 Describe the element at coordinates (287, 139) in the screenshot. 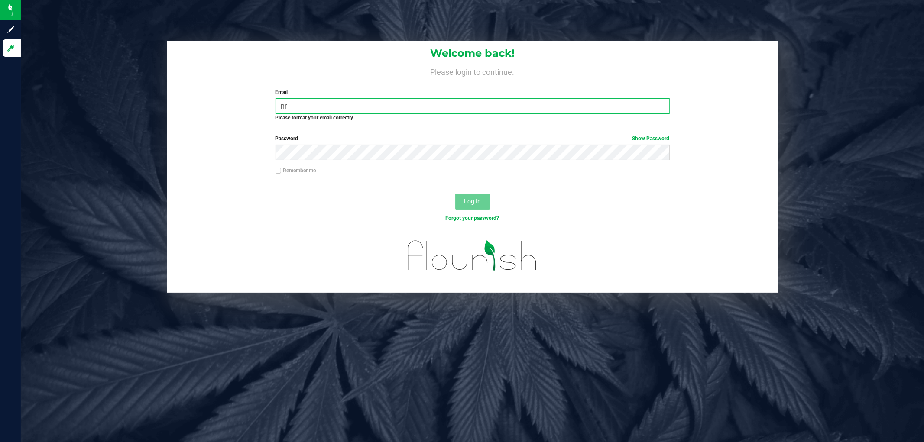

I see `span: Password` at that location.